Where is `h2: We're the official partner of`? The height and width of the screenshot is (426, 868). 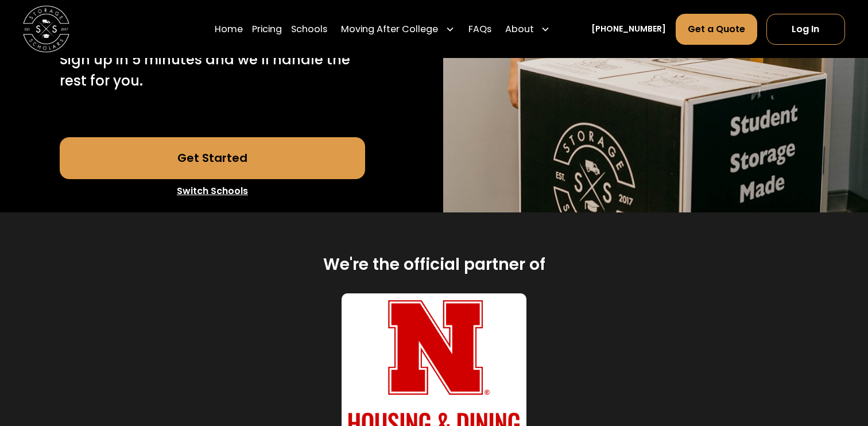
h2: We're the official partner of is located at coordinates (434, 264).